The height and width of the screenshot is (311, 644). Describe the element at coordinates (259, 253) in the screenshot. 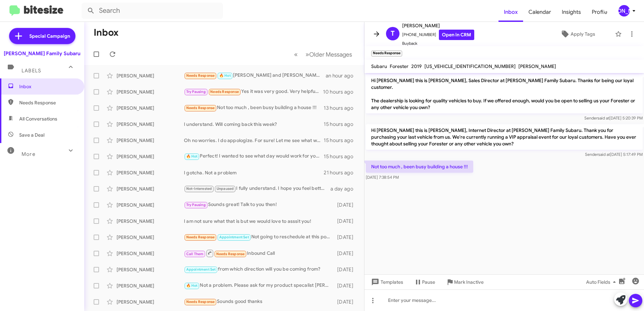

I see `div: Inbound Call` at that location.